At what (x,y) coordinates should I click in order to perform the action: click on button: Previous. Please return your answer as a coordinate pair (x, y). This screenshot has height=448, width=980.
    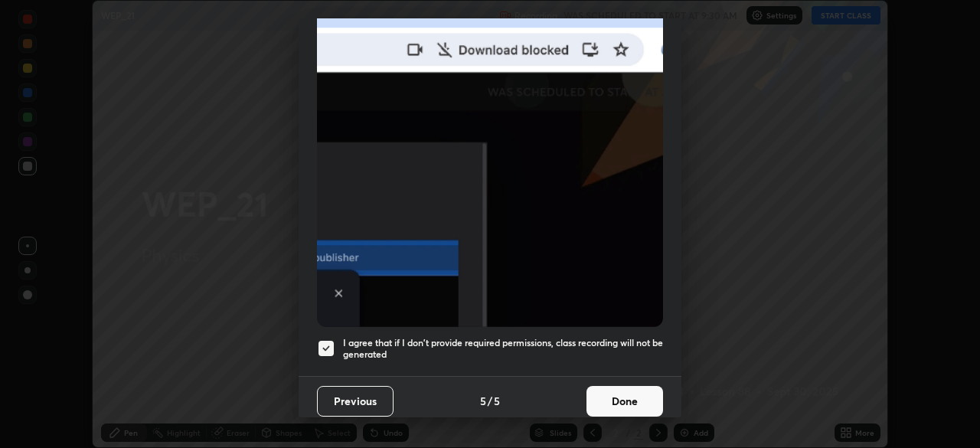
    Looking at the image, I should click on (356, 402).